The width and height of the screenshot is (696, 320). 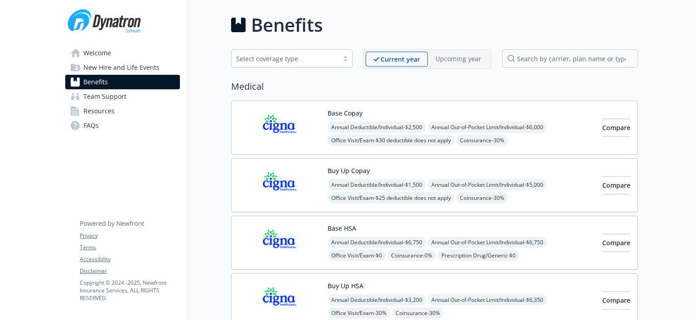 What do you see at coordinates (122, 96) in the screenshot?
I see `a: Team Support` at bounding box center [122, 96].